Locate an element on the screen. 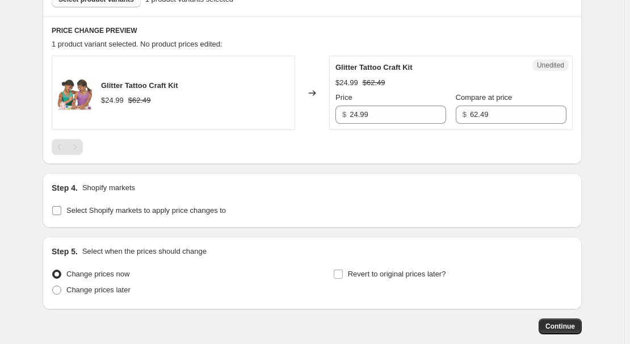  img: 3_c7b0edea-1379-4d97-9858-581193dcdd77_80x.png is located at coordinates (75, 93).